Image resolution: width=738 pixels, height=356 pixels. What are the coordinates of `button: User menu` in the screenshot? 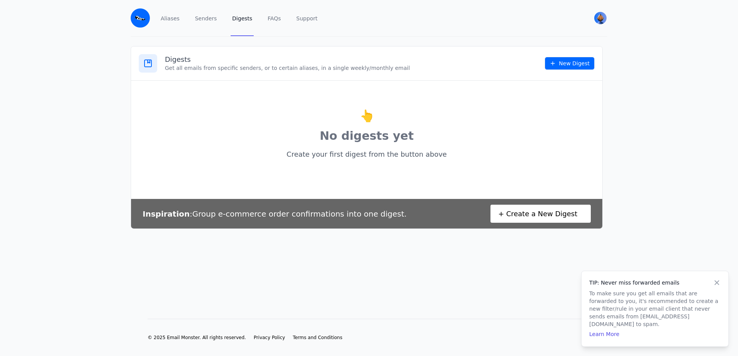 It's located at (600, 18).